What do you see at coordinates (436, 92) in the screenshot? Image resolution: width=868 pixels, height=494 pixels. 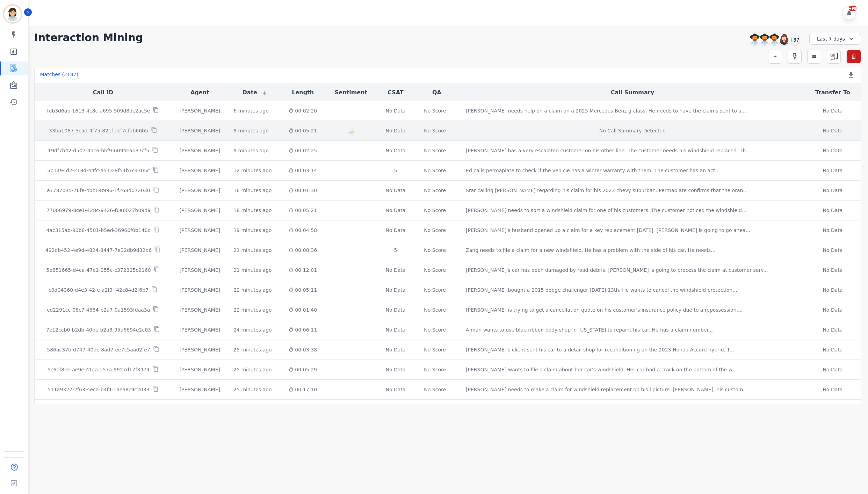 I see `button: QA` at bounding box center [436, 92].